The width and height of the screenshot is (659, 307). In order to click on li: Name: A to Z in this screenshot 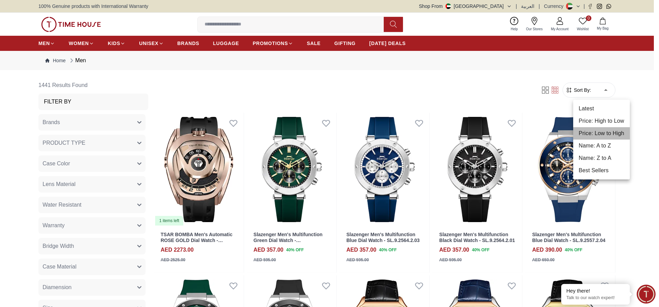, I will do `click(601, 146)`.